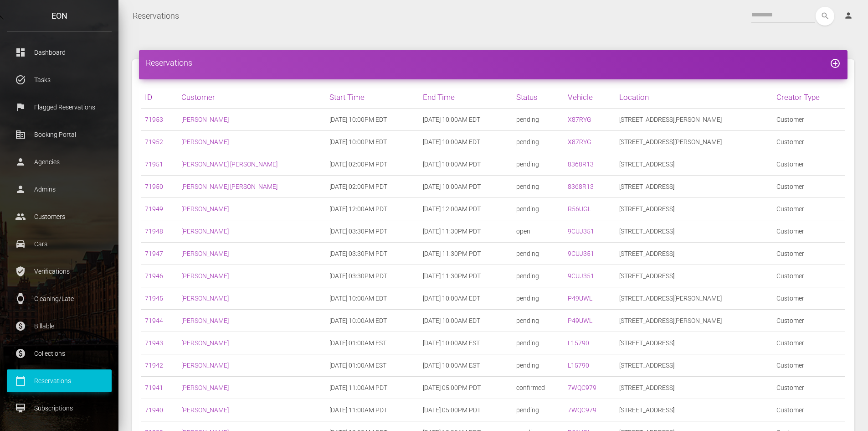 Image resolution: width=868 pixels, height=431 pixels. What do you see at coordinates (154, 209) in the screenshot?
I see `a: 71949` at bounding box center [154, 209].